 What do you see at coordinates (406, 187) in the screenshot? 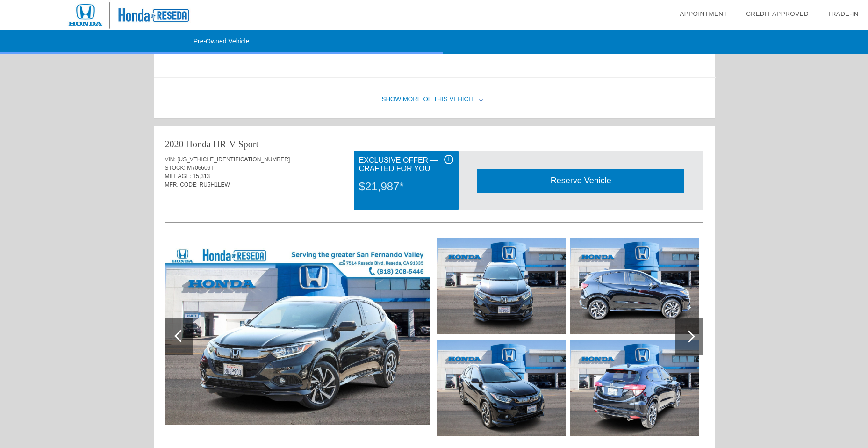
I see `div: $21,987*` at bounding box center [406, 187].